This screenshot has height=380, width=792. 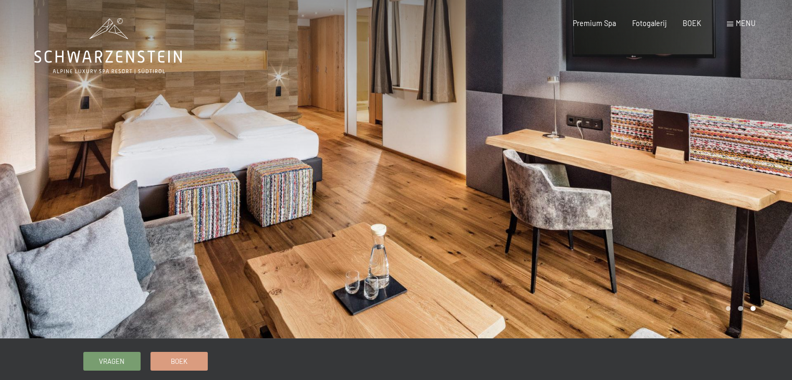 What do you see at coordinates (594, 23) in the screenshot?
I see `font: Premium Spa` at bounding box center [594, 23].